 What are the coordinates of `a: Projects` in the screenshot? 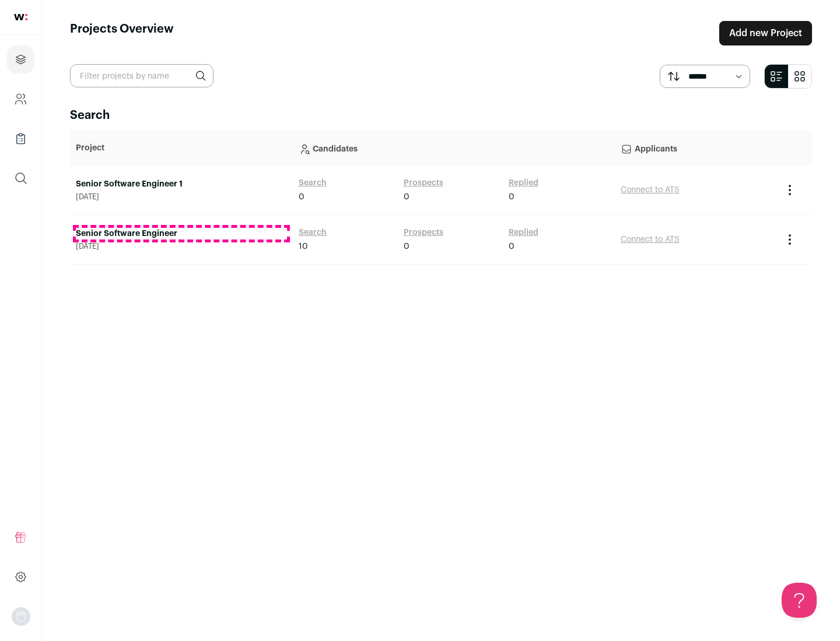 It's located at (21, 60).